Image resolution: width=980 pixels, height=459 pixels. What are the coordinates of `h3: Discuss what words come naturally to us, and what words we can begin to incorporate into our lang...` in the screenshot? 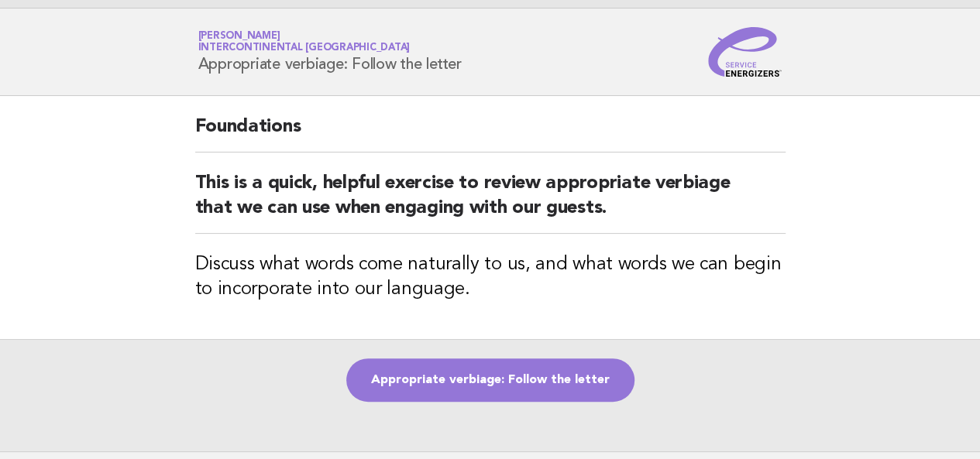 It's located at (490, 277).